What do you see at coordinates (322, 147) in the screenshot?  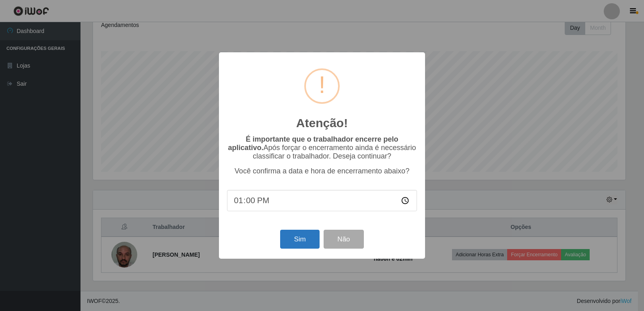 I see `p: Após forçar o encerramento ainda é necessário classificar o trabalhador. Deseja continuar?` at bounding box center [322, 147].